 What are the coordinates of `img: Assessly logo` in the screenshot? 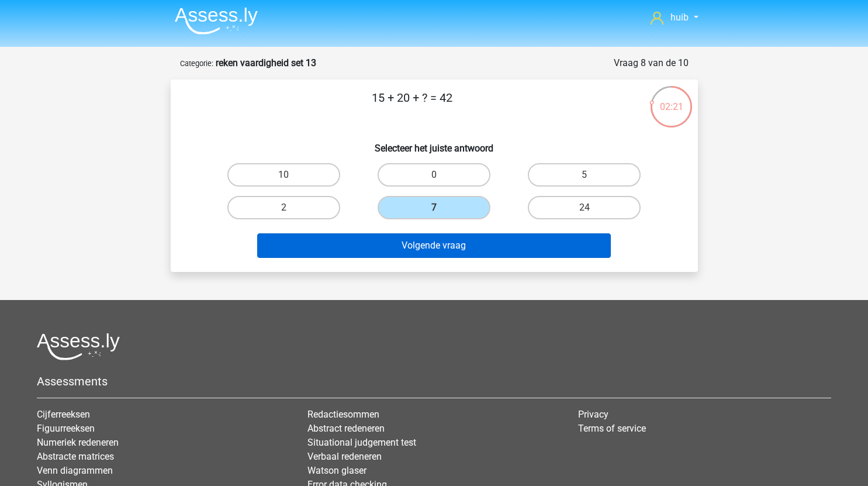 It's located at (78, 346).